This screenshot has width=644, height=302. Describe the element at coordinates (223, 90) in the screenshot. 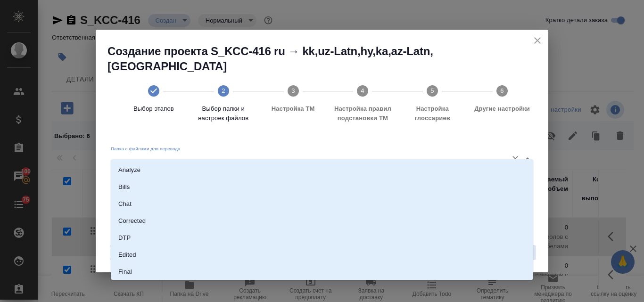

I see `text: 2` at that location.